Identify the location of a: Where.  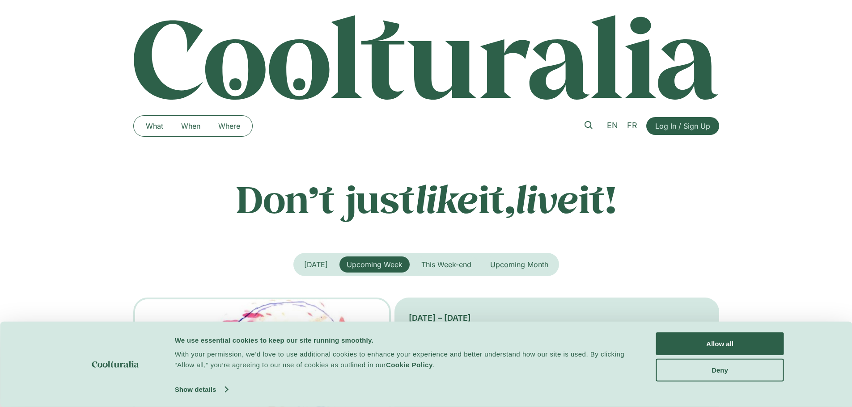
(229, 126).